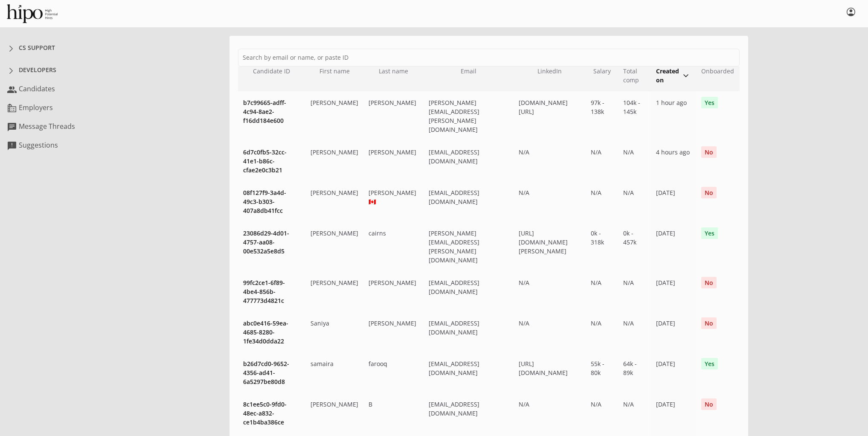 The height and width of the screenshot is (436, 868). I want to click on div: Developers, so click(37, 70).